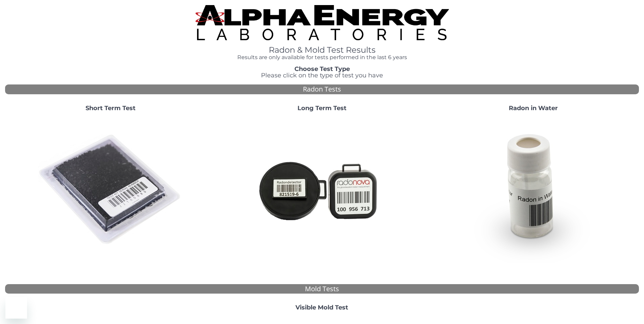 The width and height of the screenshot is (644, 324). Describe the element at coordinates (322, 108) in the screenshot. I see `strong: Long Term Test` at that location.